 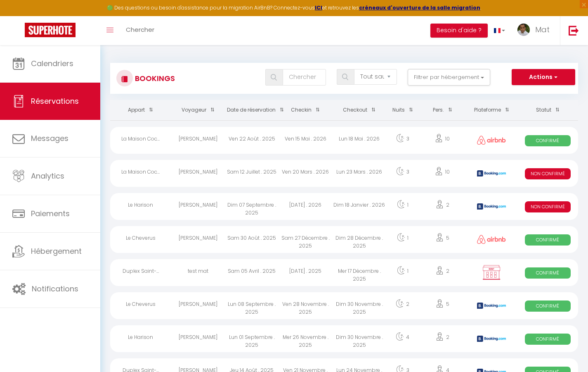 What do you see at coordinates (56, 251) in the screenshot?
I see `span: Hébergement` at bounding box center [56, 251].